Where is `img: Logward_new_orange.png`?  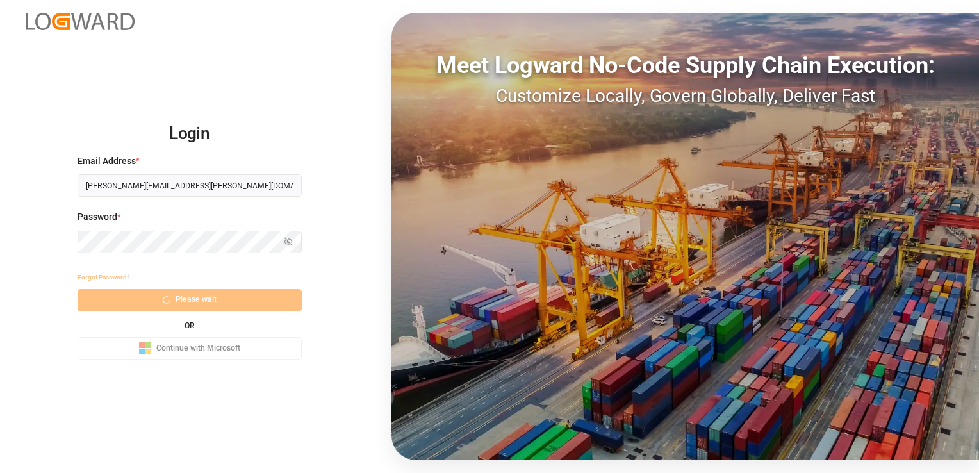
img: Logward_new_orange.png is located at coordinates (80, 21).